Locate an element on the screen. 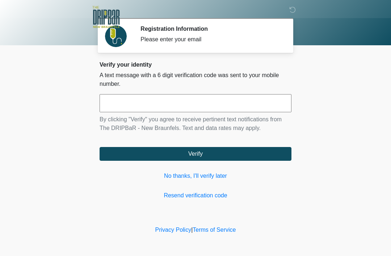 This screenshot has width=391, height=256. p: By clicking "Verify" you agree to receive pertinent text notifications from The DRIPBaR - New Bra... is located at coordinates (196, 124).